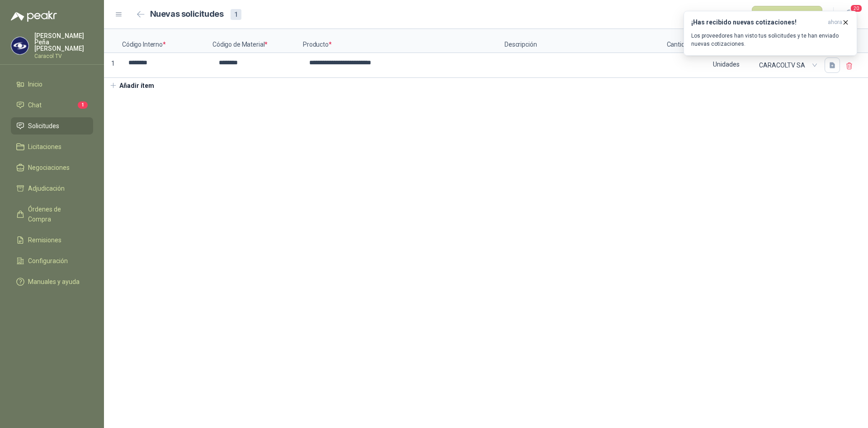  Describe the element at coordinates (131, 85) in the screenshot. I see `button: Añadir ítem` at that location.